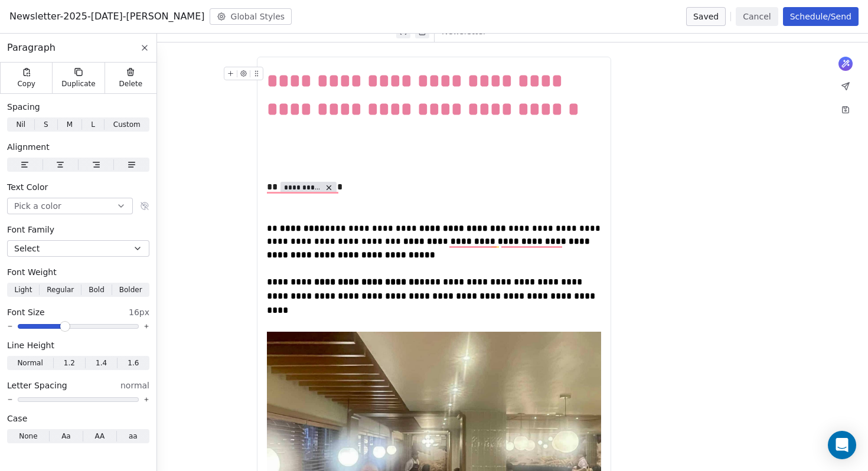 The width and height of the screenshot is (868, 471). What do you see at coordinates (70, 206) in the screenshot?
I see `button: Pick a color` at bounding box center [70, 206].